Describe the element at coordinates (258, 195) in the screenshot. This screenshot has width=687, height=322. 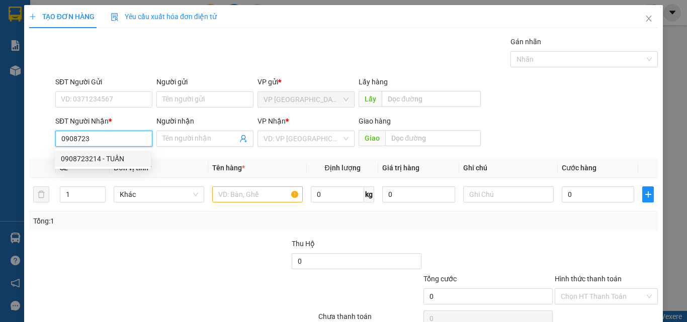
I see `input: VD: Bàn, Ghế` at that location.